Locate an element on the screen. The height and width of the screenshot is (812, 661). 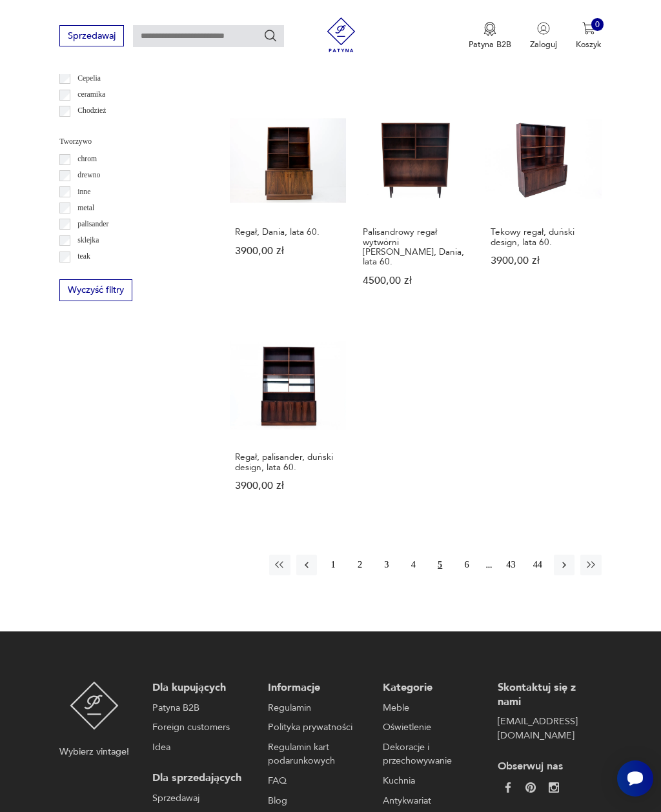
p: Chodzież is located at coordinates (91, 111).